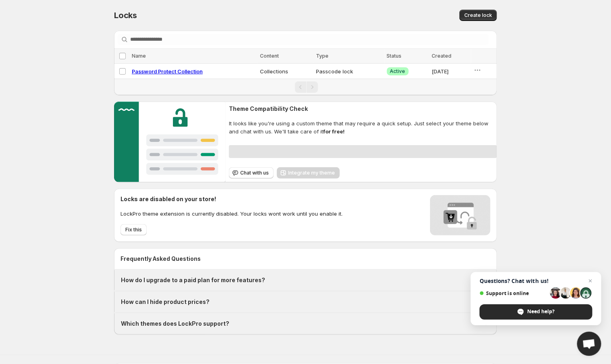  What do you see at coordinates (460, 215) in the screenshot?
I see `img: Locks disabled` at bounding box center [460, 215].